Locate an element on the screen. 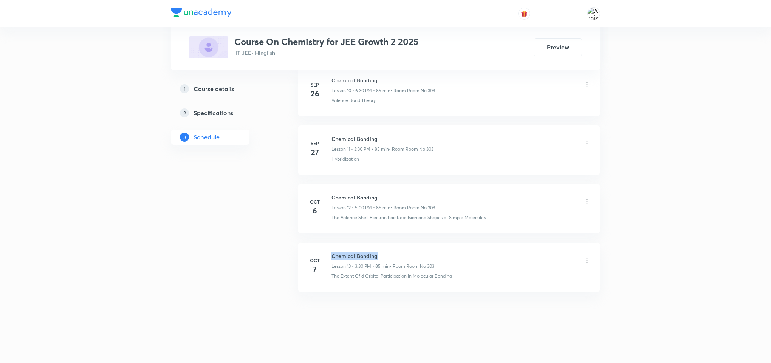 The height and width of the screenshot is (363, 771). p: Hybridization is located at coordinates (345, 159).